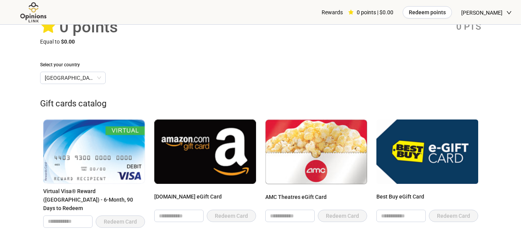 The width and height of the screenshot is (521, 244). Describe the element at coordinates (94, 152) in the screenshot. I see `img: Virtual Visa® Reward (United States) - 6-Month, 90 Days to Redeem` at that location.